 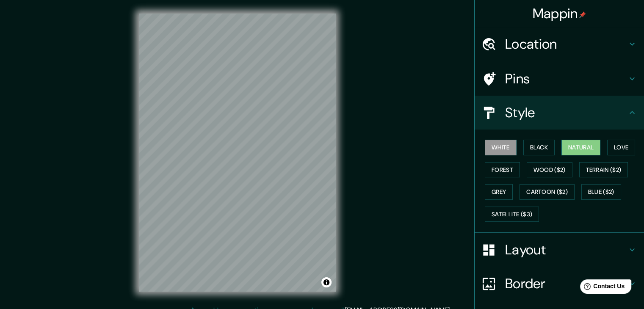 What do you see at coordinates (566, 44) in the screenshot?
I see `h4: Location` at bounding box center [566, 44].